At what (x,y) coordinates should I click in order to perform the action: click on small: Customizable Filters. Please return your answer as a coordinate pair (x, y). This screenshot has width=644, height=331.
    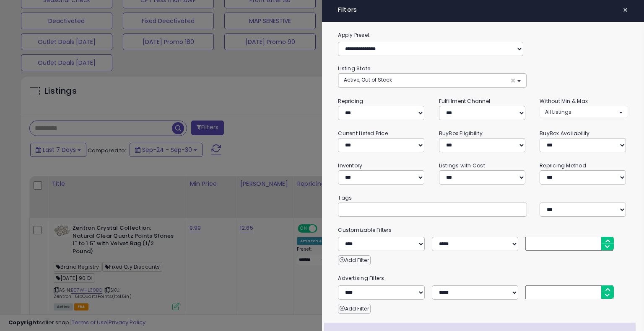
    Looking at the image, I should click on (482, 230).